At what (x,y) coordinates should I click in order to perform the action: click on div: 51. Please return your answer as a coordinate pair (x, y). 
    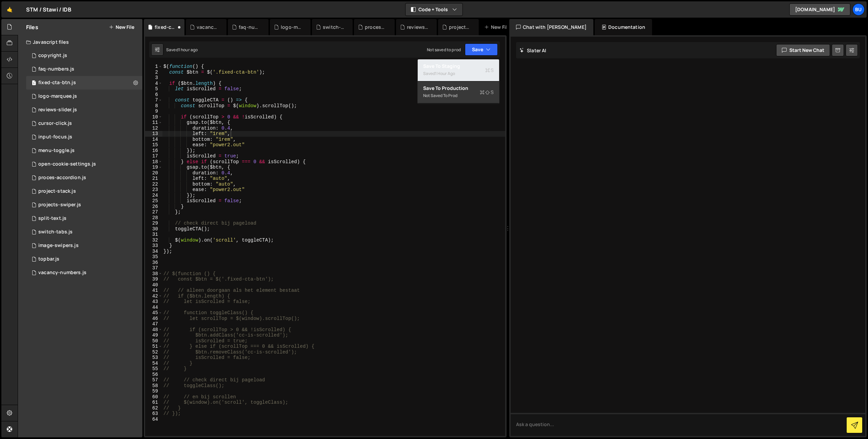
    Looking at the image, I should click on (154, 346).